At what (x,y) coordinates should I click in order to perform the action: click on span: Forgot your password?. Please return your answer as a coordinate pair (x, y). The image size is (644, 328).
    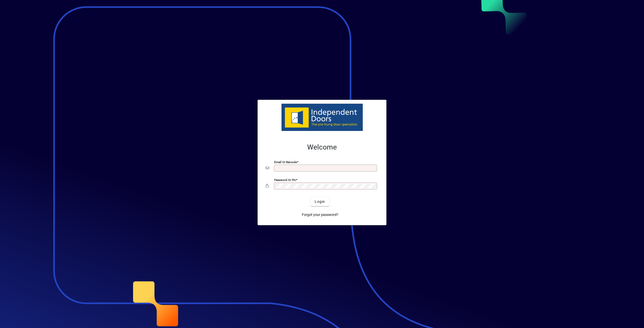
    Looking at the image, I should click on (320, 215).